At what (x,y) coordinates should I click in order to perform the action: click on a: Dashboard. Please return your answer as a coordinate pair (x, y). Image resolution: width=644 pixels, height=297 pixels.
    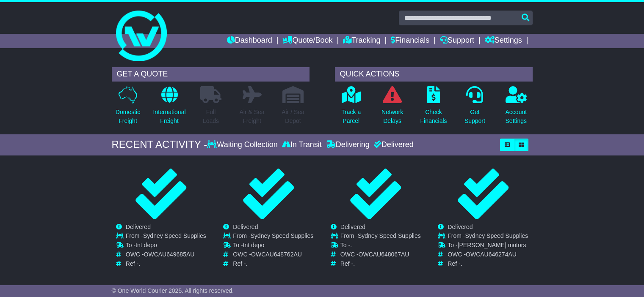
    Looking at the image, I should click on (249, 41).